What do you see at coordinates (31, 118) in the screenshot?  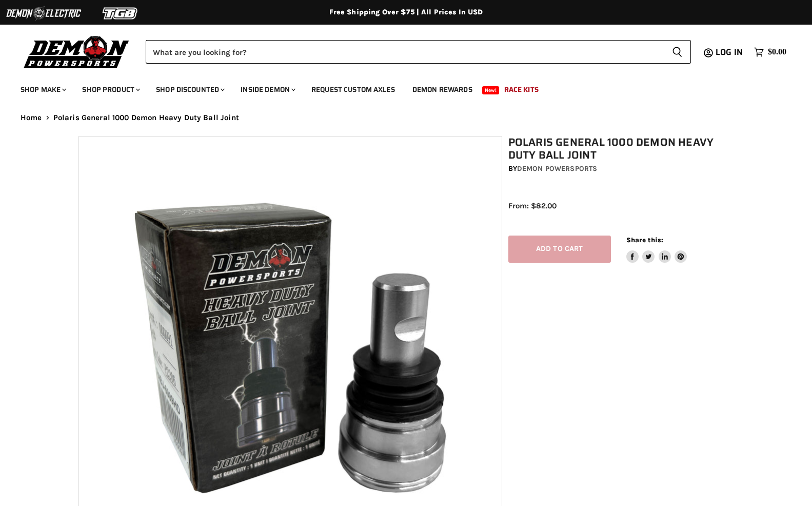 I see `a: Home` at bounding box center [31, 118].